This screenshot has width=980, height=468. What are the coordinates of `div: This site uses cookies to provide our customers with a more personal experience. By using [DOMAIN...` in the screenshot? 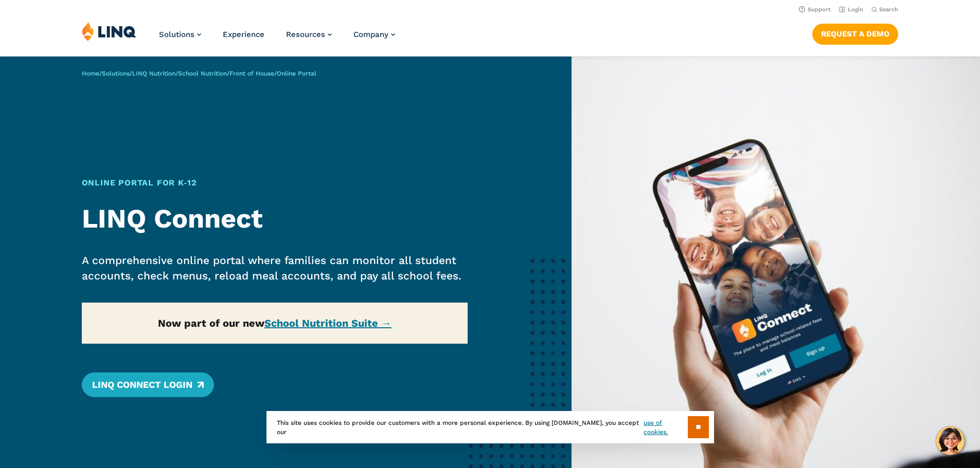 It's located at (490, 427).